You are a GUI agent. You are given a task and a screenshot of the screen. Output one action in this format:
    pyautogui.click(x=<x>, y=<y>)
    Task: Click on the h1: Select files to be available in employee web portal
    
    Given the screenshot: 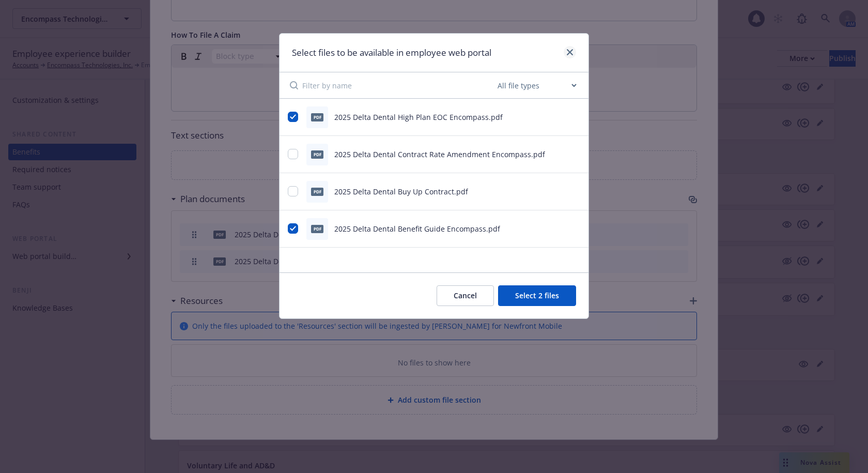 What is the action you would take?
    pyautogui.click(x=392, y=53)
    